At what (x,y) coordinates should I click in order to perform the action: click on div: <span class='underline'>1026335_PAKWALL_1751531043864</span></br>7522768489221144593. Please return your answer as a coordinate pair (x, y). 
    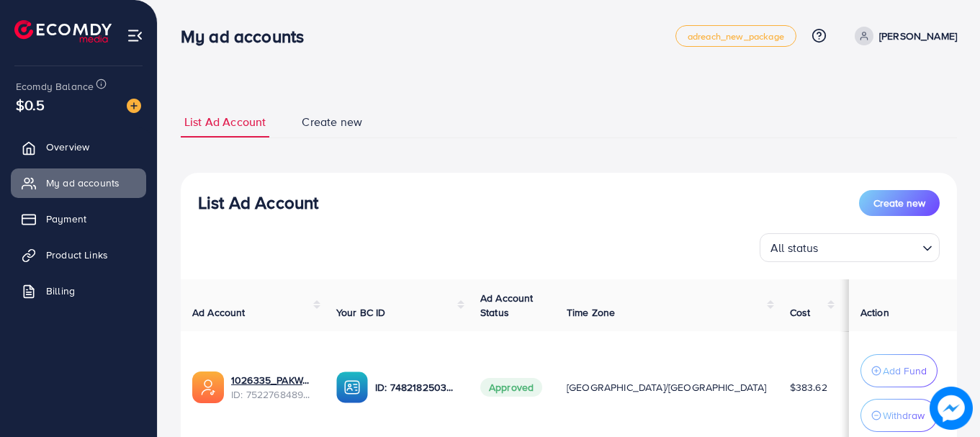
    Looking at the image, I should click on (272, 387).